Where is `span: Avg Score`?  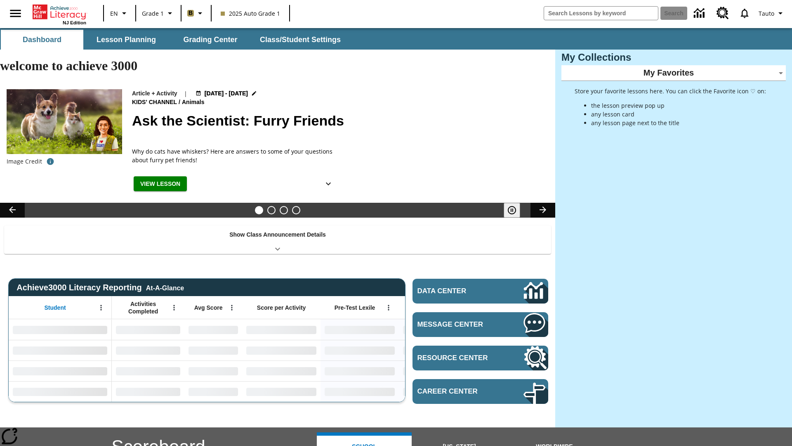
span: Avg Score is located at coordinates (208, 307).